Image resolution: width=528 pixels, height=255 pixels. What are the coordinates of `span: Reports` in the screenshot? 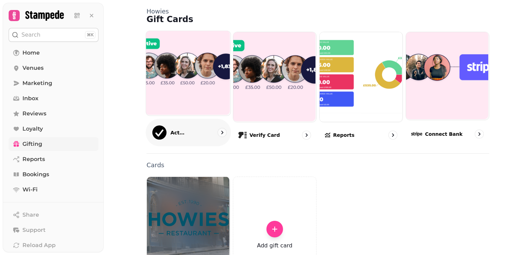 It's located at (33, 159).